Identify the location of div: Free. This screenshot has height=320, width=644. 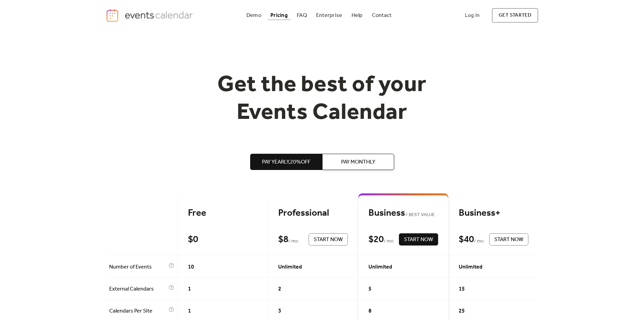
(223, 213).